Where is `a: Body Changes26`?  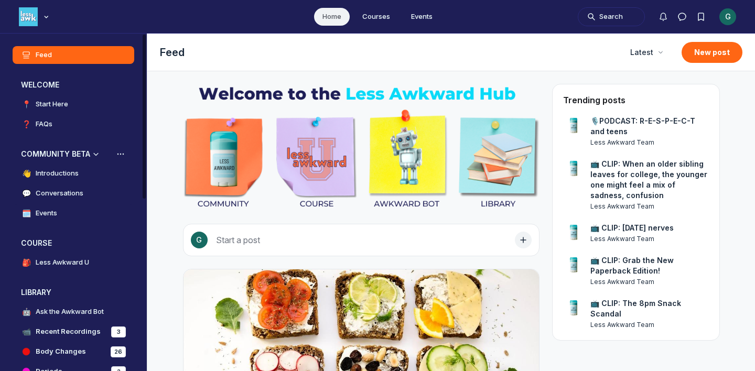 a: Body Changes26 is located at coordinates (73, 352).